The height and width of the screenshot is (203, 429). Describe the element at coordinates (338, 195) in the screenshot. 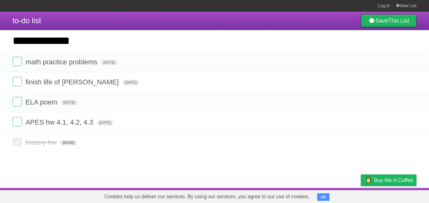

I see `a: Terms` at that location.